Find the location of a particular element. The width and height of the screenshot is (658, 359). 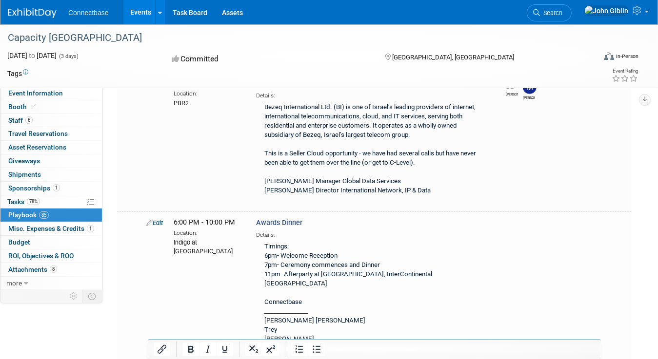

span: to is located at coordinates (32, 56).